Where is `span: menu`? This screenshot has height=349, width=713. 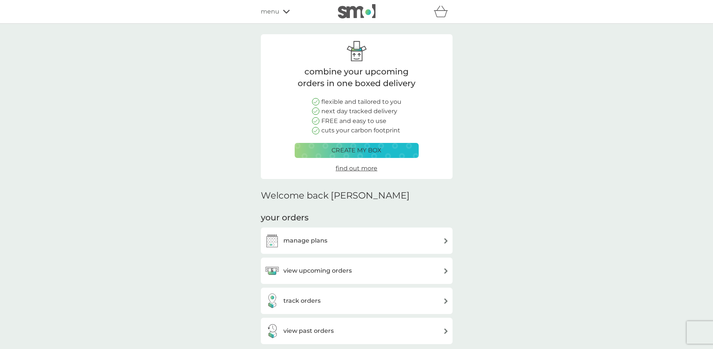 span: menu is located at coordinates (270, 12).